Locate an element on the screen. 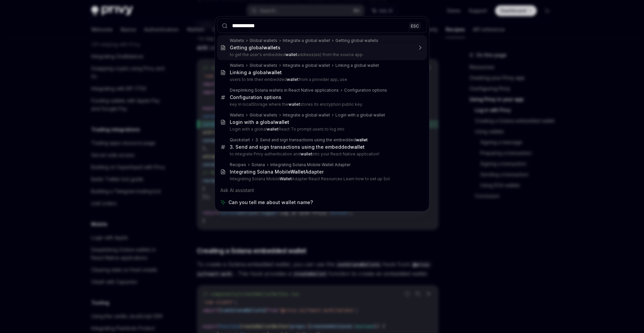  div: Login with a global wallet is located at coordinates (360, 115).